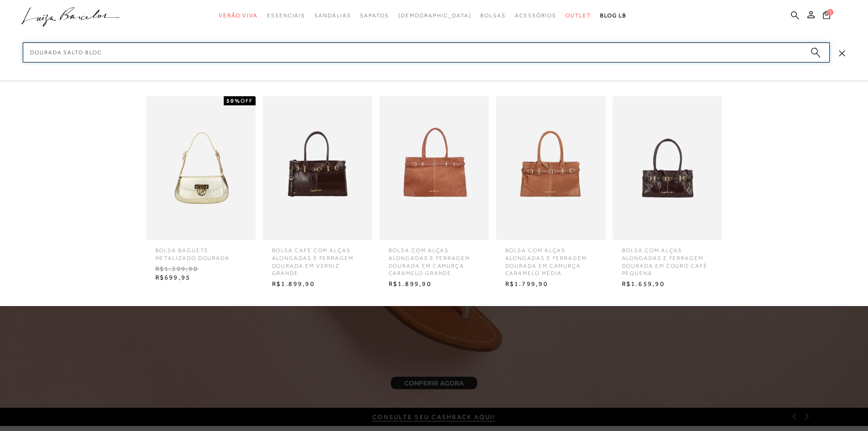  Describe the element at coordinates (332, 15) in the screenshot. I see `span: Sandálias` at that location.